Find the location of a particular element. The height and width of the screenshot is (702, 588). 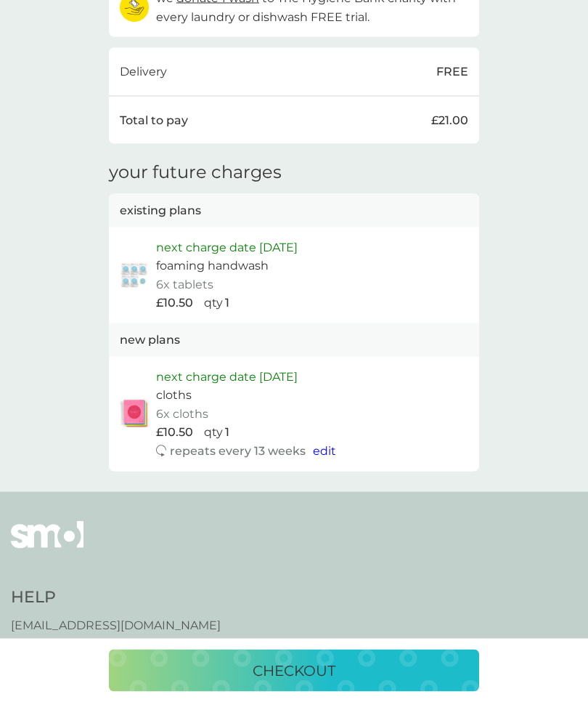

p: 6x tablets is located at coordinates (184, 284).